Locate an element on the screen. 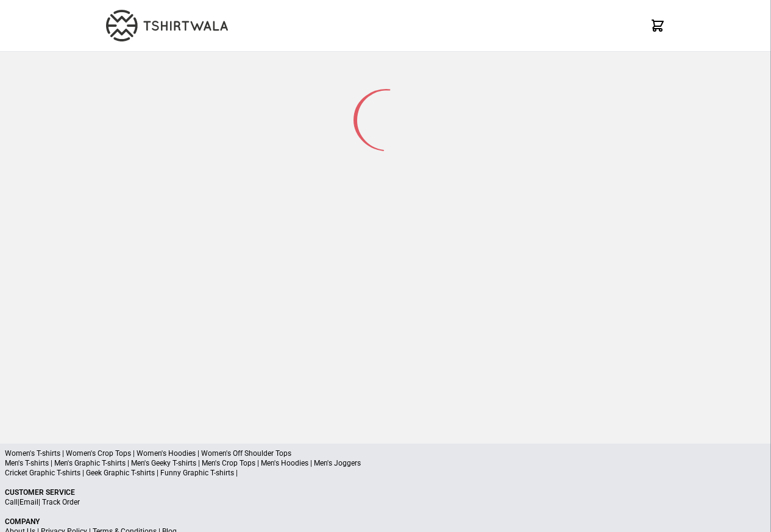 The height and width of the screenshot is (532, 771). p: Cricket Graphic T-shirts | Geek Graphic T-shirts | Funny Graphic T-shirts | is located at coordinates (385, 473).